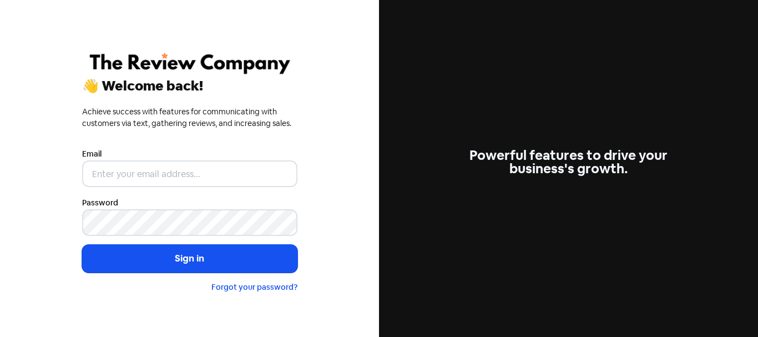 This screenshot has width=758, height=337. What do you see at coordinates (100, 203) in the screenshot?
I see `label: Password` at bounding box center [100, 203].